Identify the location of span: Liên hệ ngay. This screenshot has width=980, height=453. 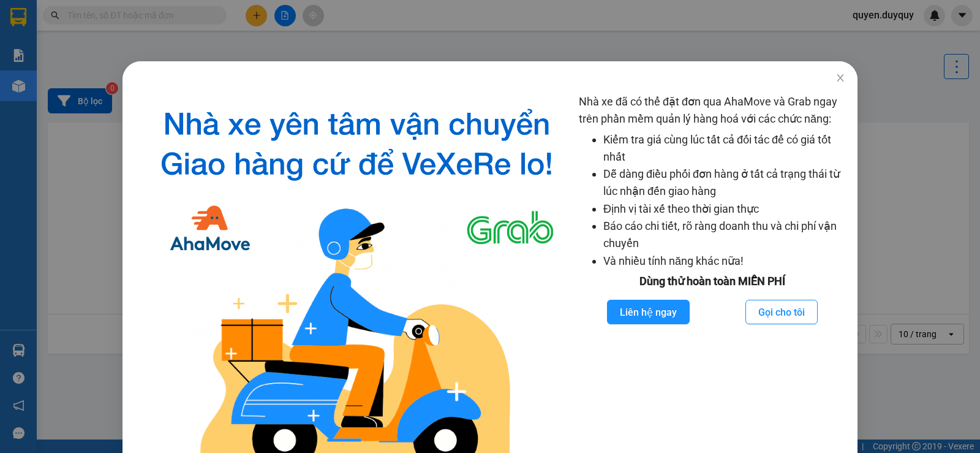
(648, 312).